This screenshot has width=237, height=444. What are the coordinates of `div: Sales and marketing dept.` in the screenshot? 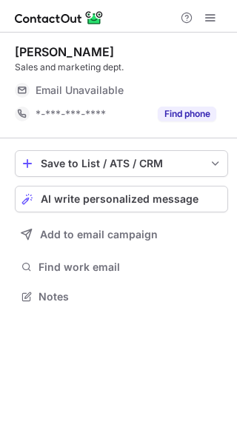 It's located at (121, 67).